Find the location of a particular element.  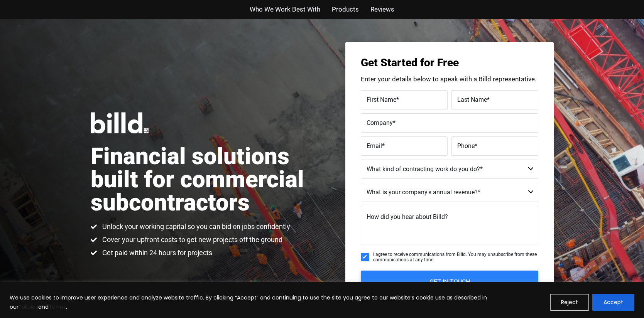

span: Email is located at coordinates (374, 145).